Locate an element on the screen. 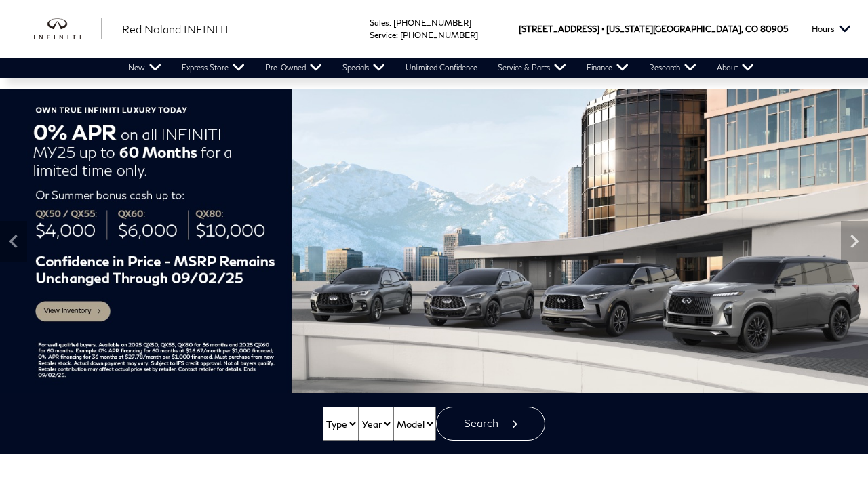 This screenshot has height=488, width=868. span: Service is located at coordinates (382, 34).